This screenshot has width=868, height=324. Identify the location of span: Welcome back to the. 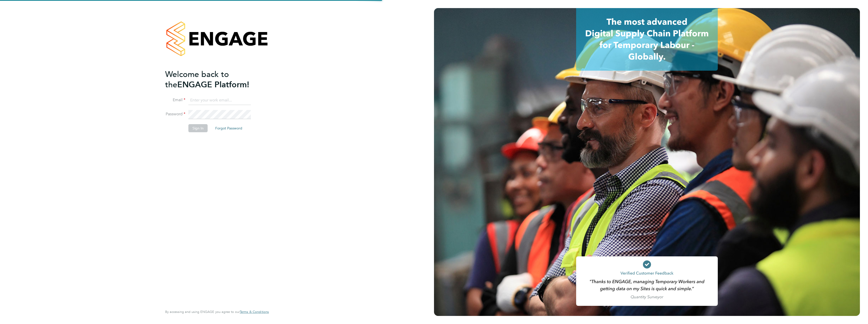
(197, 80).